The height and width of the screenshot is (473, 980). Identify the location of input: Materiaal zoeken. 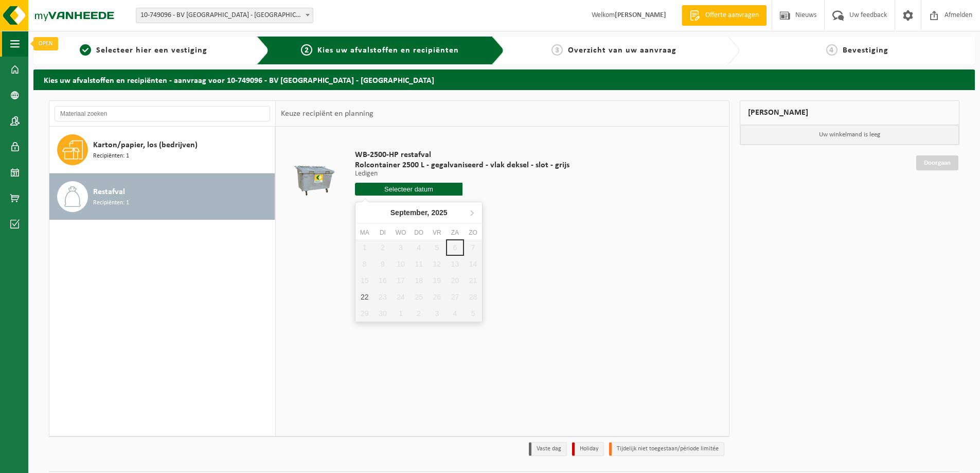
(162, 113).